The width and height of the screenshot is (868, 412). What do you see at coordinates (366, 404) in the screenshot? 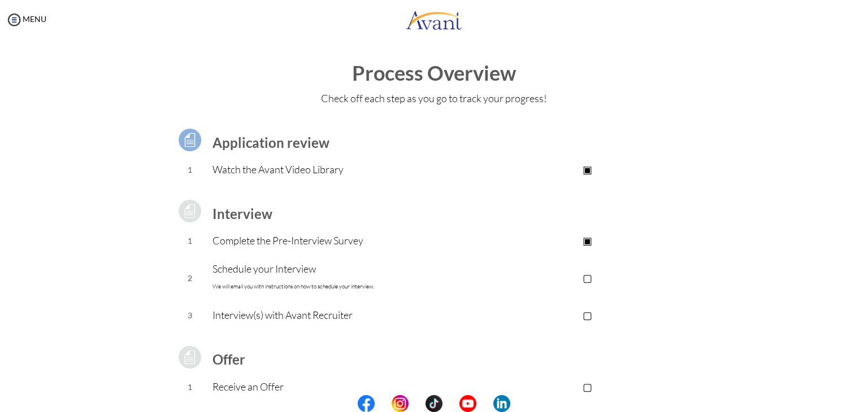
I see `img: fb.png` at bounding box center [366, 404].